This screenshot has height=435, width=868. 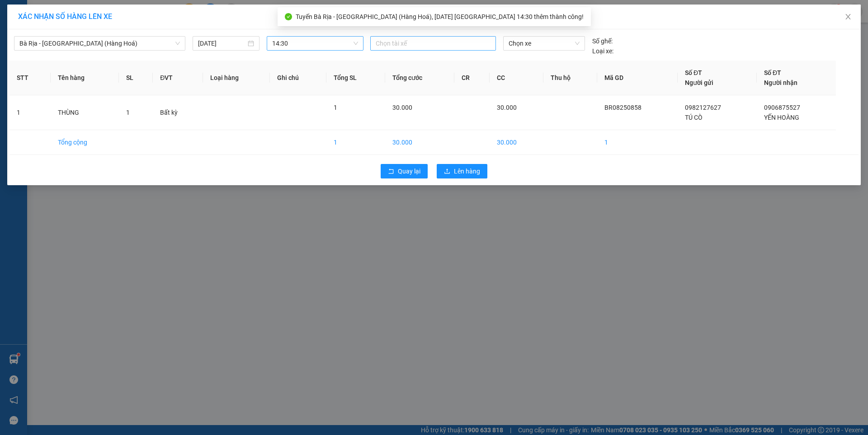 What do you see at coordinates (356, 78) in the screenshot?
I see `th: Tổng SL` at bounding box center [356, 78].